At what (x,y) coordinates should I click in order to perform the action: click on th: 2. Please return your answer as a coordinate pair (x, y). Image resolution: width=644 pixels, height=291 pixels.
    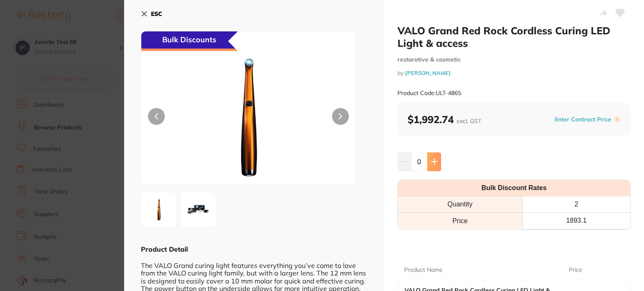
    Looking at the image, I should click on (576, 205).